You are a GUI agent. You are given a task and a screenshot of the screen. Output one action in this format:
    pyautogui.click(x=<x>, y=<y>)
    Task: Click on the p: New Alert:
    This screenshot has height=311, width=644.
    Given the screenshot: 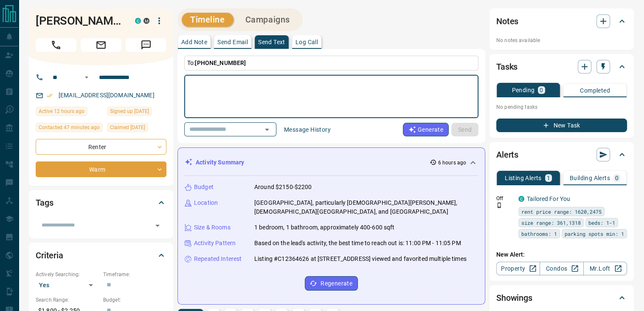 What is the action you would take?
    pyautogui.click(x=562, y=255)
    